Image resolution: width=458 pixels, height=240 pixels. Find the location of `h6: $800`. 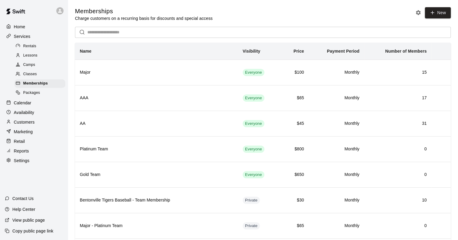

h6: $800 is located at coordinates (294, 149).